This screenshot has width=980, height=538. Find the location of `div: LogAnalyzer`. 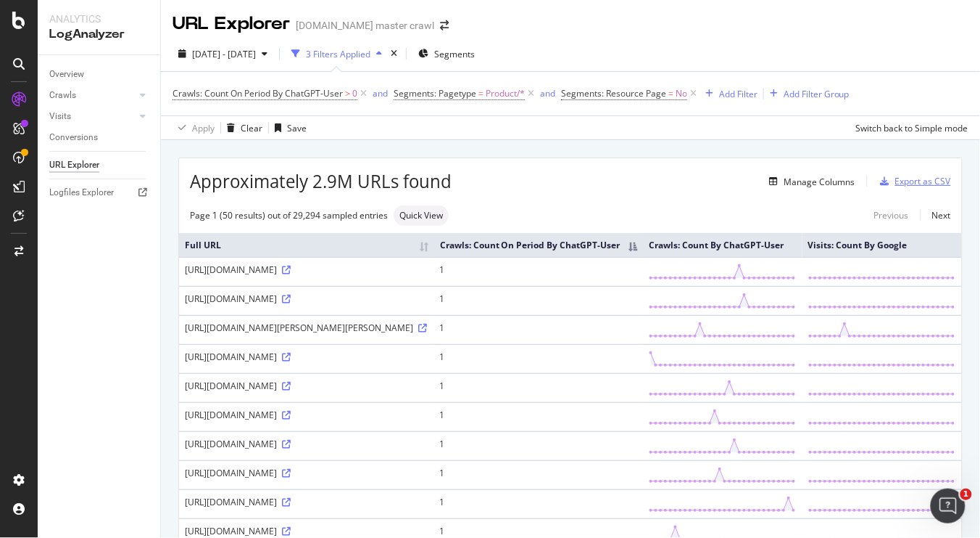

div: LogAnalyzer is located at coordinates (98, 34).